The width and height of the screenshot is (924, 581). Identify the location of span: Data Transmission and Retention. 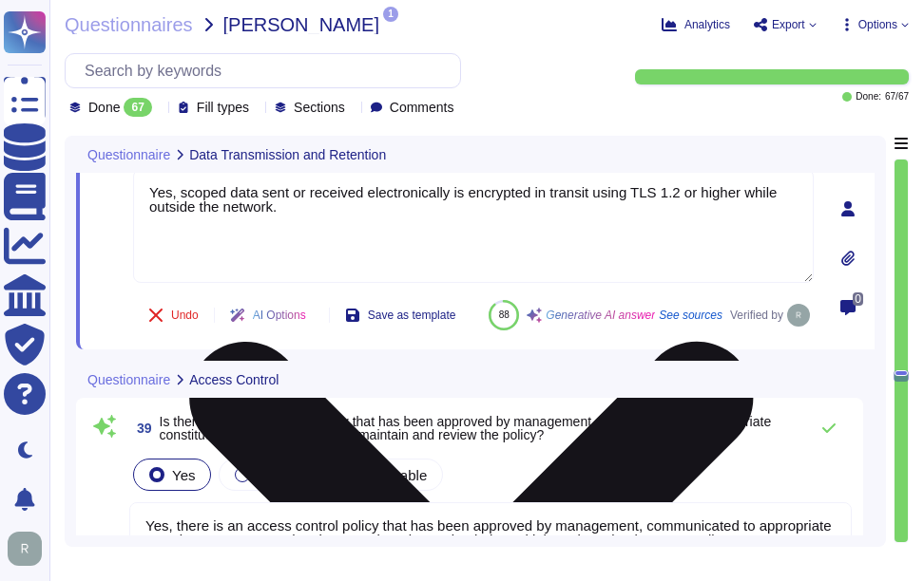
(287, 155).